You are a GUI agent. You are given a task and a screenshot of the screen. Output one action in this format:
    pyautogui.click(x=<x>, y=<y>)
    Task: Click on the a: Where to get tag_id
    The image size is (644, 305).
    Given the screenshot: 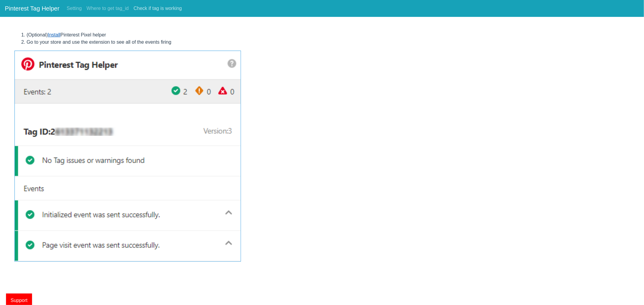 What is the action you would take?
    pyautogui.click(x=108, y=9)
    